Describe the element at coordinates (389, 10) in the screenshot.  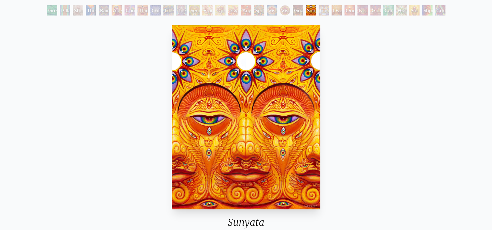
I see `div: Cannafist` at that location.